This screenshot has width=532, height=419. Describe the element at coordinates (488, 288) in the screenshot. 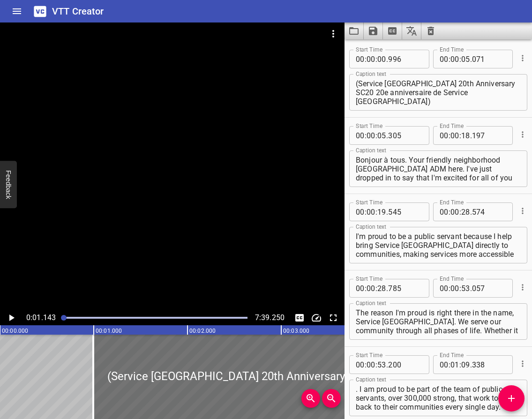

I see `input: 057` at that location.